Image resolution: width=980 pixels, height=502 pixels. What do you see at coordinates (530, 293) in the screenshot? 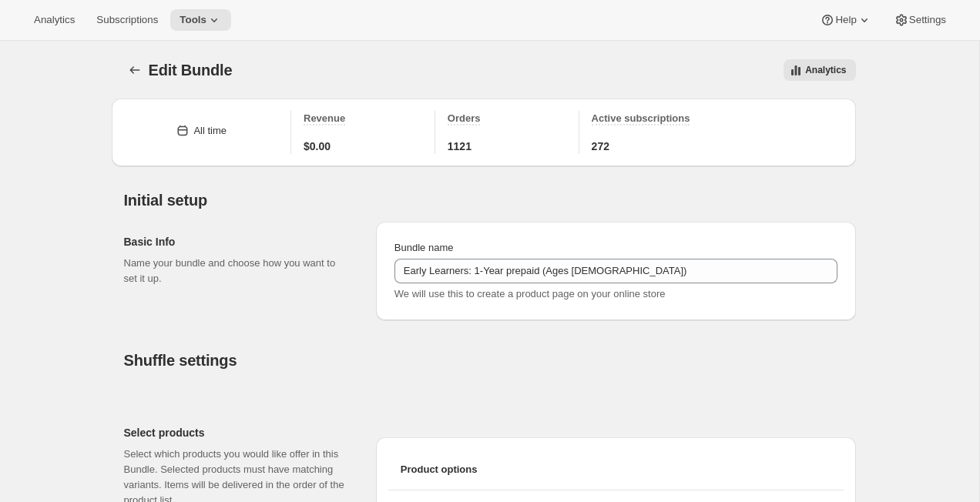
I see `span: We will use this to create a product page on your online store` at bounding box center [530, 293].